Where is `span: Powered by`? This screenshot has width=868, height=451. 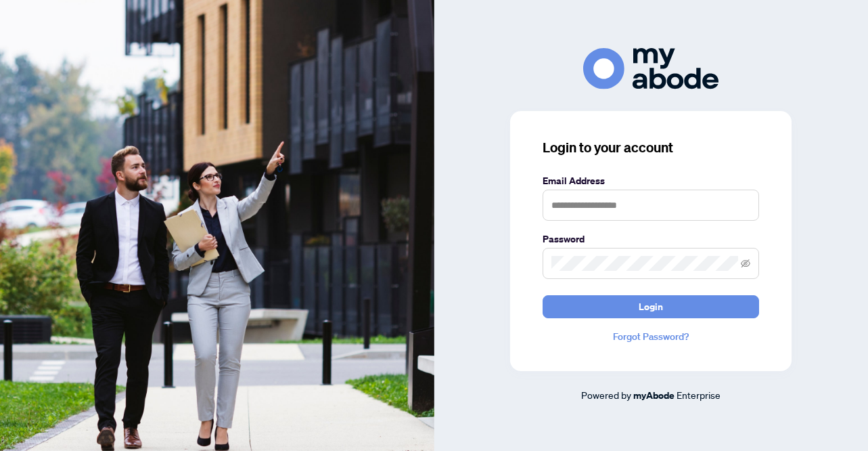 span: Powered by is located at coordinates (606, 394).